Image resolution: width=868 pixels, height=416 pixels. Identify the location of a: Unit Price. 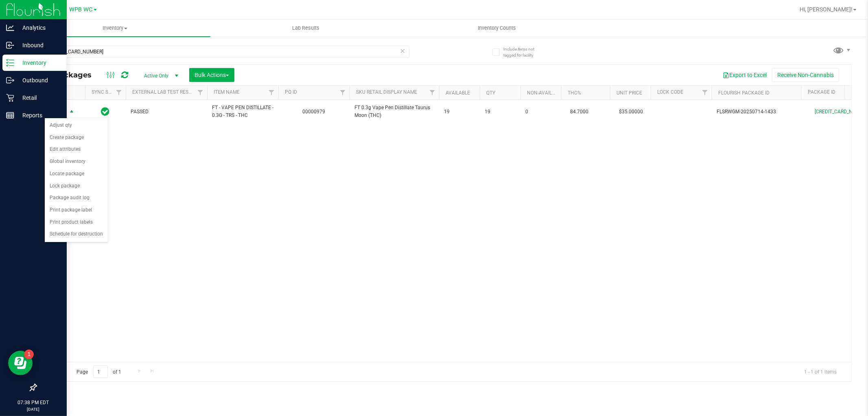
(629, 93).